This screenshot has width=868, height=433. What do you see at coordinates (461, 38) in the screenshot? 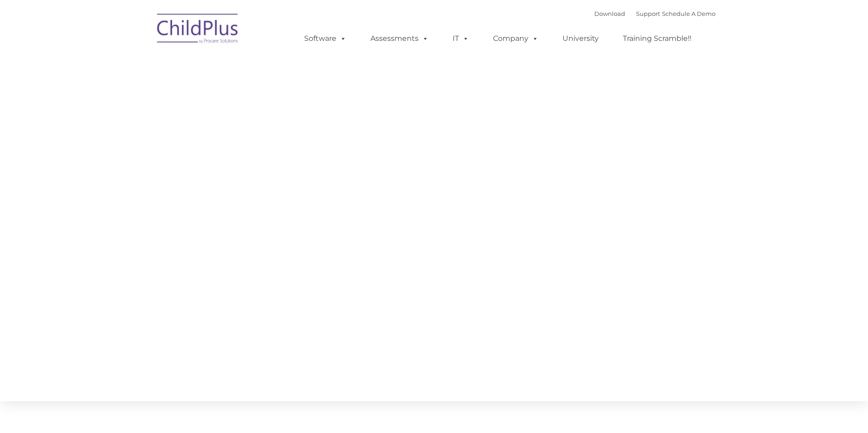
I see `a: IT` at bounding box center [461, 38].